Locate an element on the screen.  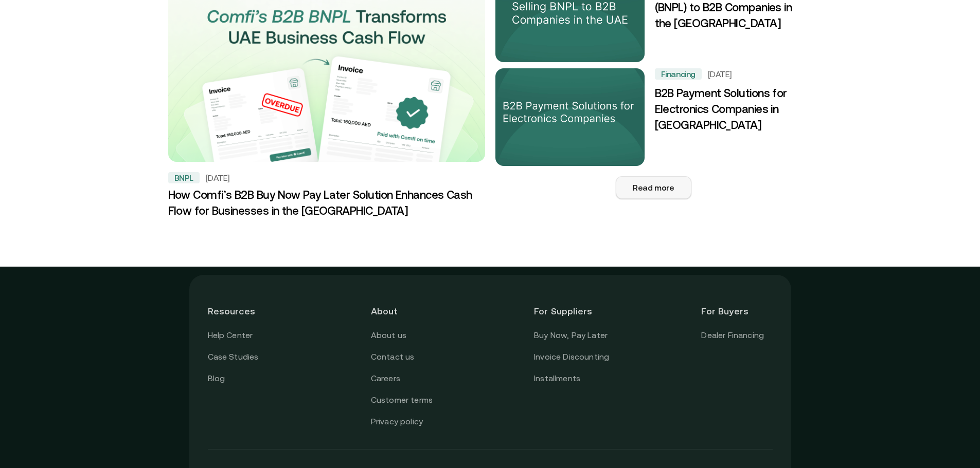
a: Contact us is located at coordinates (392, 357).